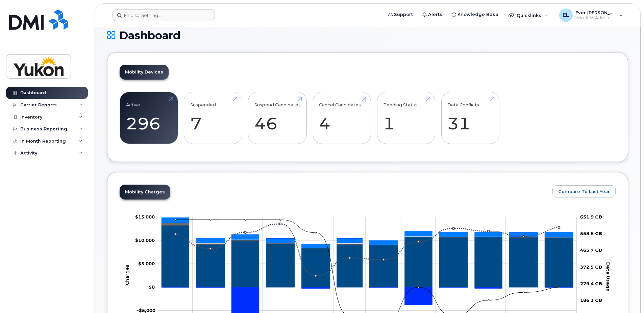  Describe the element at coordinates (127, 274) in the screenshot. I see `tspan: Charges` at that location.